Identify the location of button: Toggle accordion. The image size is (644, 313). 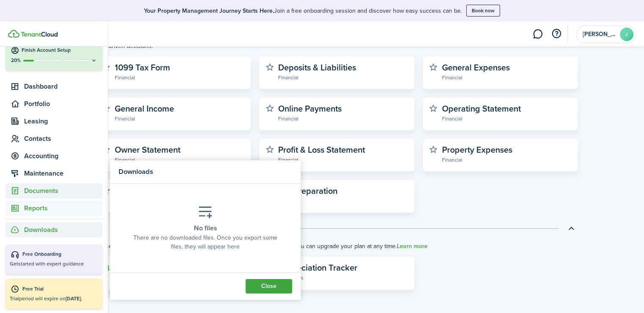
(571, 228).